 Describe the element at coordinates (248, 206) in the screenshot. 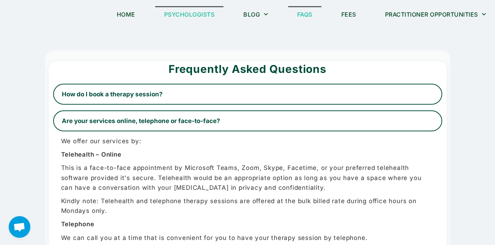

I see `p: Kindly note: Telehealth and telephone therapy sessions are offered at the bulk billed rate during...` at that location.